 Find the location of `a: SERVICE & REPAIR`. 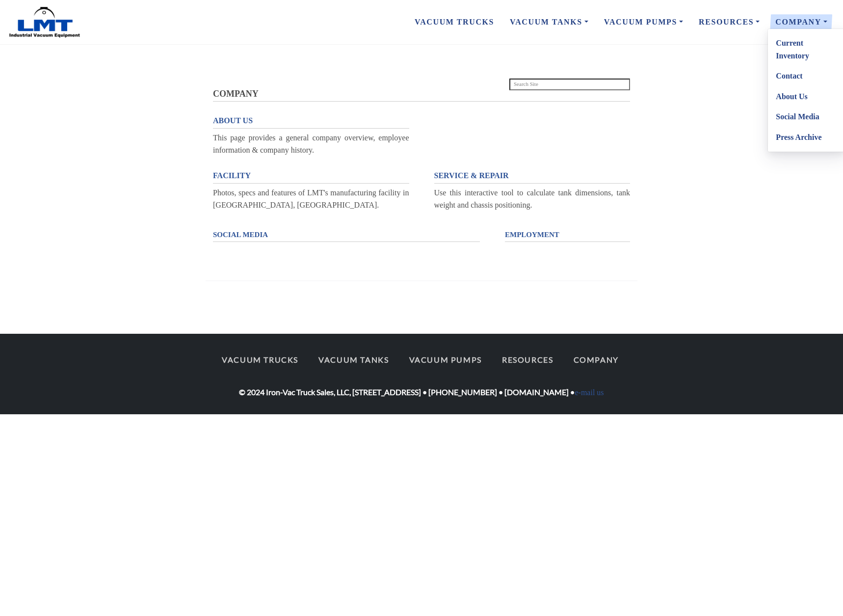

a: SERVICE & REPAIR is located at coordinates (533, 176).